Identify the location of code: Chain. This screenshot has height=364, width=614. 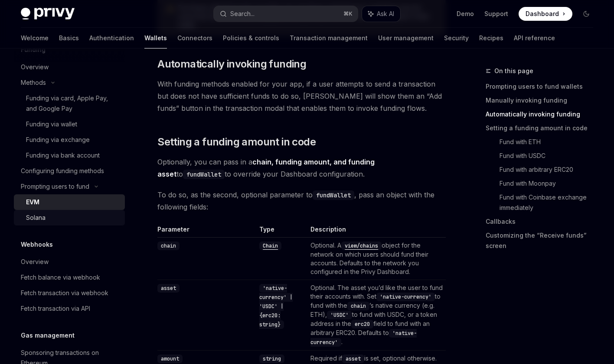
(270, 246).